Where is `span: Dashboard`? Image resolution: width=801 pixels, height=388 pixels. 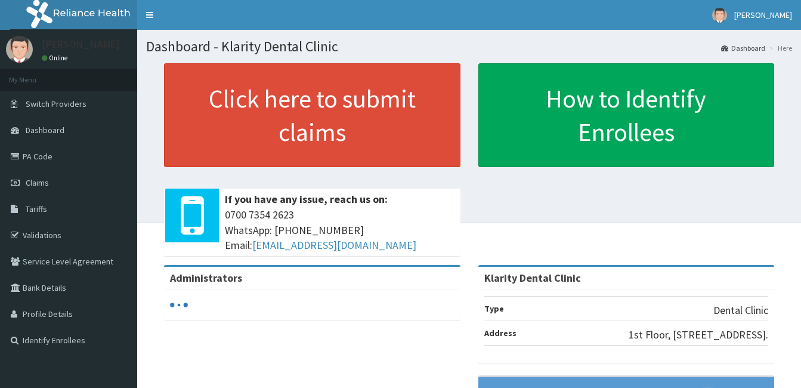 span: Dashboard is located at coordinates (45, 130).